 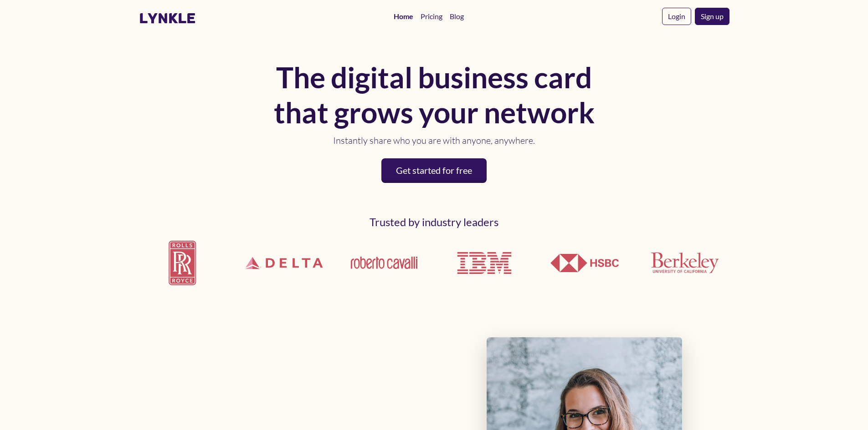 What do you see at coordinates (403, 17) in the screenshot?
I see `a: Home` at bounding box center [403, 17].